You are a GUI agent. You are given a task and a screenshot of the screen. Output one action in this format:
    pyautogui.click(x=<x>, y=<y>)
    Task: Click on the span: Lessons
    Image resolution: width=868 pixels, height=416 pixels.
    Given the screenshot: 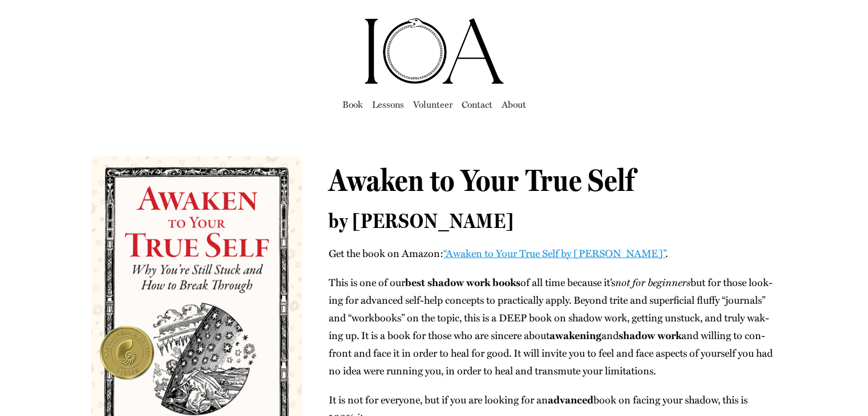 What is the action you would take?
    pyautogui.click(x=388, y=104)
    